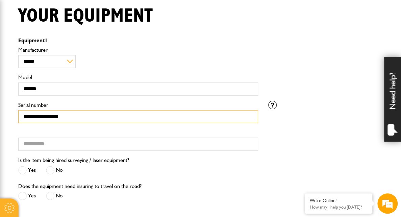 This screenshot has width=401, height=217. I want to click on label: Model, so click(138, 77).